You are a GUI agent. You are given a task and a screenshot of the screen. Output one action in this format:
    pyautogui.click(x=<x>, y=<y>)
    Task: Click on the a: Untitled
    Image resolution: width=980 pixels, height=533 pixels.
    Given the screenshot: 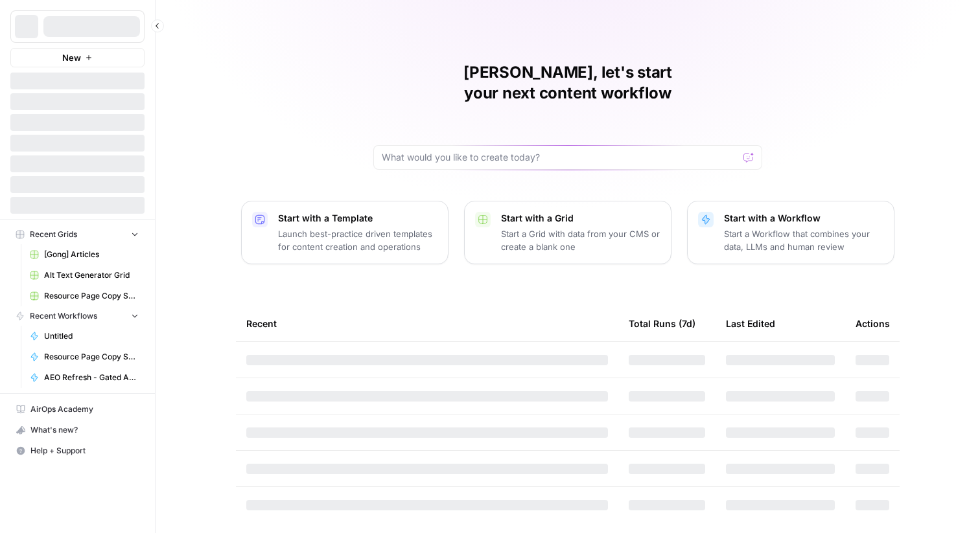 What is the action you would take?
    pyautogui.click(x=84, y=336)
    